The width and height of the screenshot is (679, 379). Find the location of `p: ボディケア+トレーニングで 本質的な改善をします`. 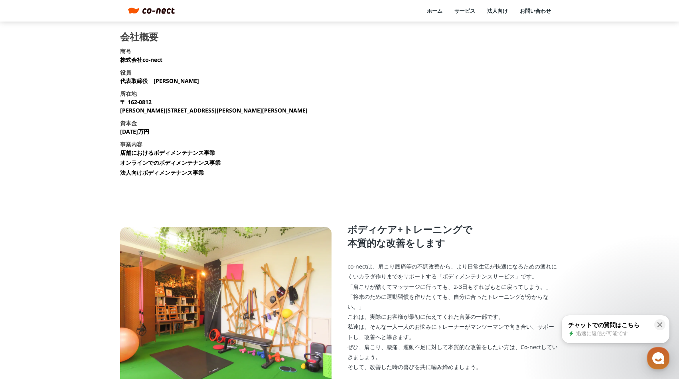

p: ボディケア+トレーニングで 本質的な改善をします is located at coordinates (453, 236).